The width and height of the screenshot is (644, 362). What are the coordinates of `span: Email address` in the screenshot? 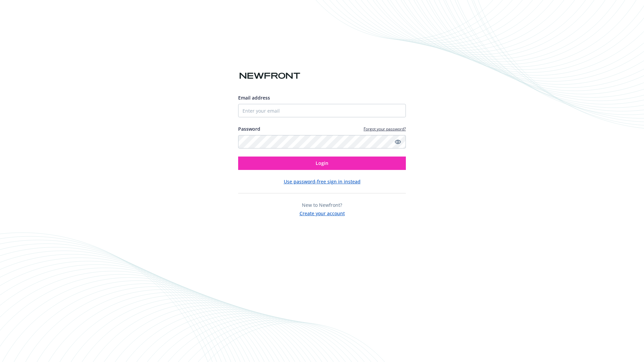 It's located at (254, 97).